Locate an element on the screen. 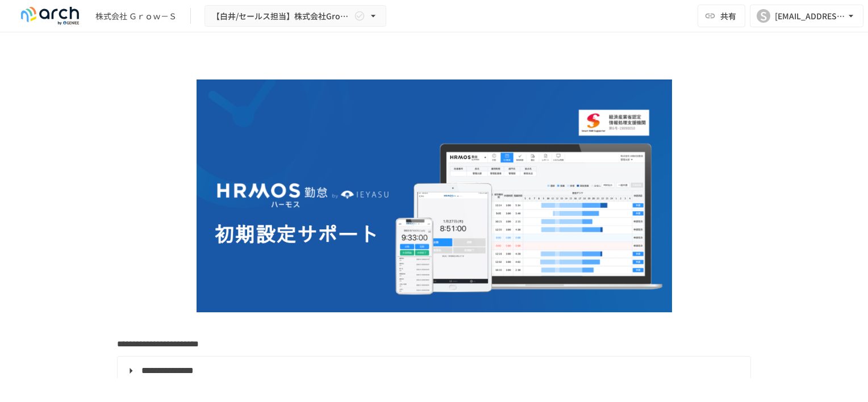 The width and height of the screenshot is (868, 402). span: 共有 is located at coordinates (728, 16).